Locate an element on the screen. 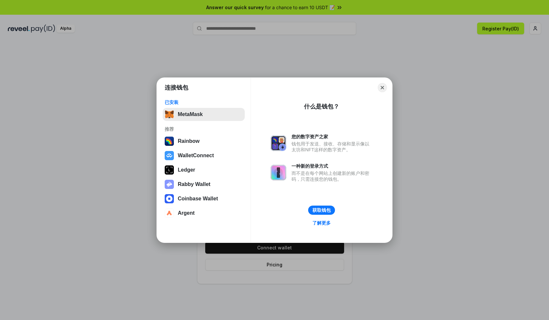  div: Ledger is located at coordinates (186, 170).